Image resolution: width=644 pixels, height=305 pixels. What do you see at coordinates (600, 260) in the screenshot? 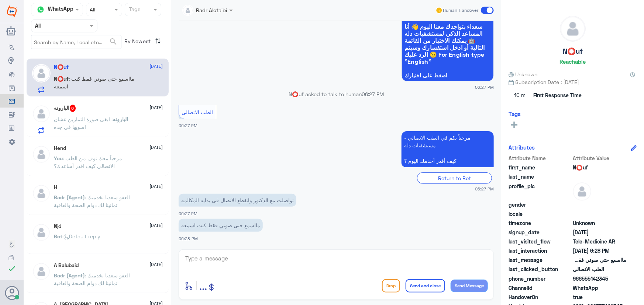
I see `span: مااسمع حتى صوتي فقط كنت اسمعه` at bounding box center [600, 260].